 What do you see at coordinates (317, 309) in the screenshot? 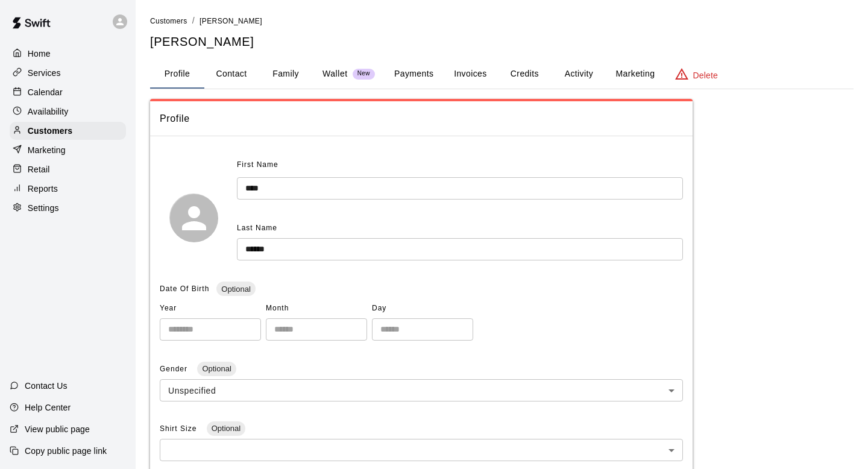
I see `span: Month` at bounding box center [317, 309].